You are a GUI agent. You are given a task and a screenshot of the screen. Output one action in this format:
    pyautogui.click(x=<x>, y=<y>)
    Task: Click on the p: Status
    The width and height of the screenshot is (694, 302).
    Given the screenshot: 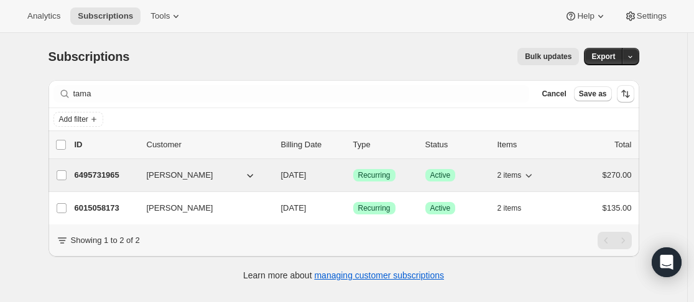 What is the action you would take?
    pyautogui.click(x=457, y=145)
    